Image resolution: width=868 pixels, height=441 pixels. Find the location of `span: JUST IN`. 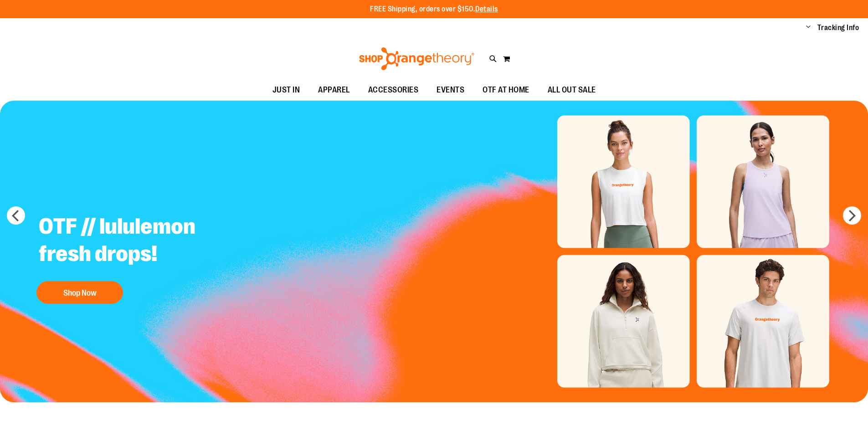

span: JUST IN is located at coordinates (286, 90).